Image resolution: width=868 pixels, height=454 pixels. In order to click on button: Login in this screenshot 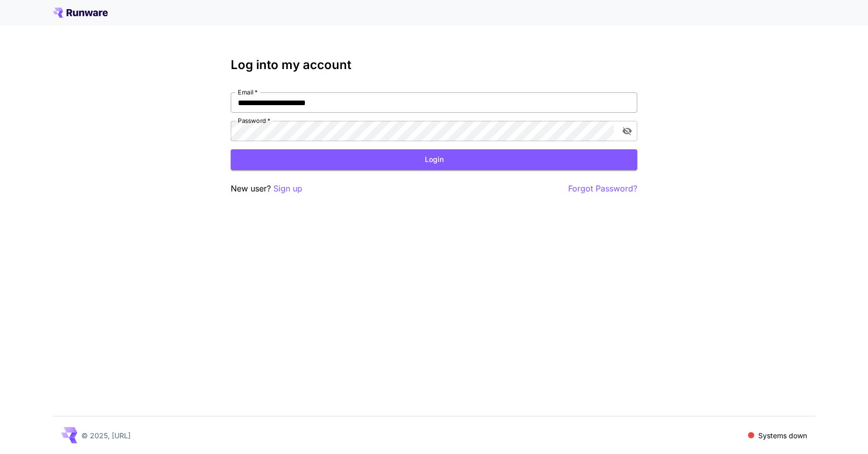, I will do `click(434, 160)`.